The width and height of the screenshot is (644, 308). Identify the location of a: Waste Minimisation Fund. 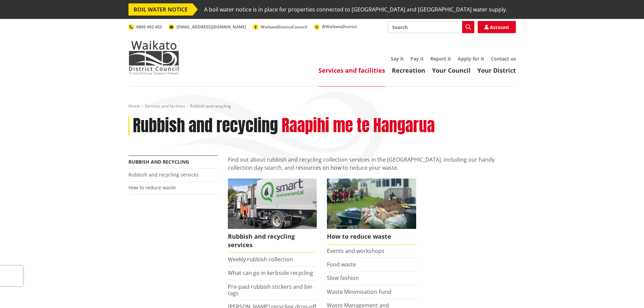
(359, 292).